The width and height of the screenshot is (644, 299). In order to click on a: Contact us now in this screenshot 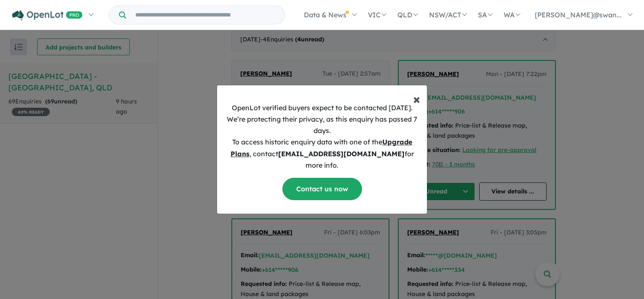, I will do `click(322, 189)`.